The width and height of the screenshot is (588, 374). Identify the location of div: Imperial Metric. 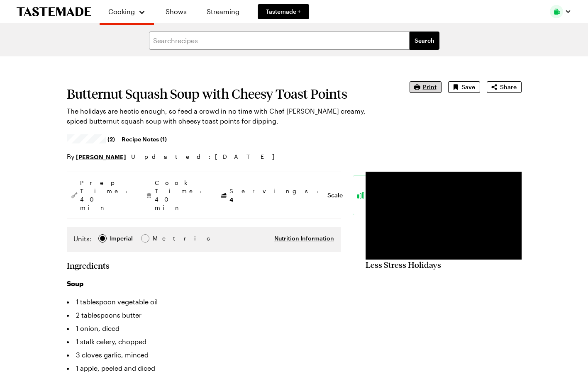
(122, 240).